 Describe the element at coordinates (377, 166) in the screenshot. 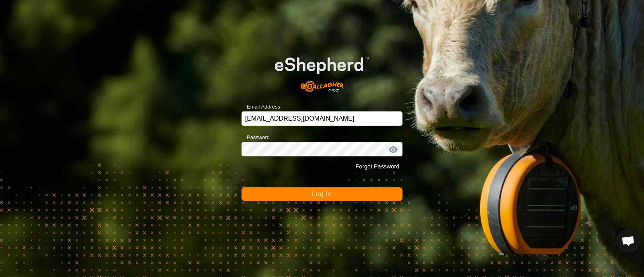

I see `a: Forgot Password` at that location.